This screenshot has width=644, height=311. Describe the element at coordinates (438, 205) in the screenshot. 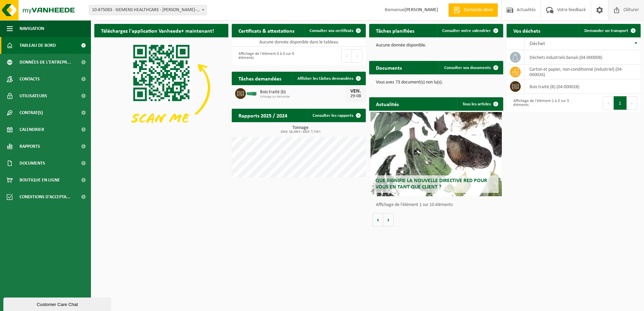

I see `p: Affichage de l'élément 1 sur 10 éléments` at that location.